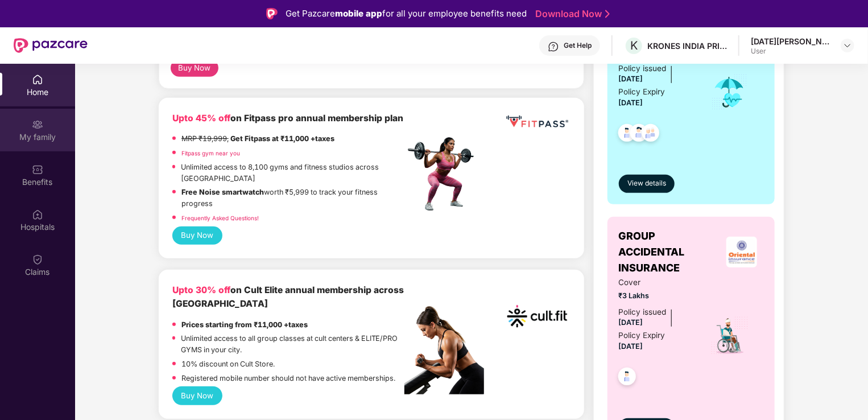 The image size is (868, 420). Describe the element at coordinates (288, 118) in the screenshot. I see `b: on Fitpass pro annual membership plan` at that location.